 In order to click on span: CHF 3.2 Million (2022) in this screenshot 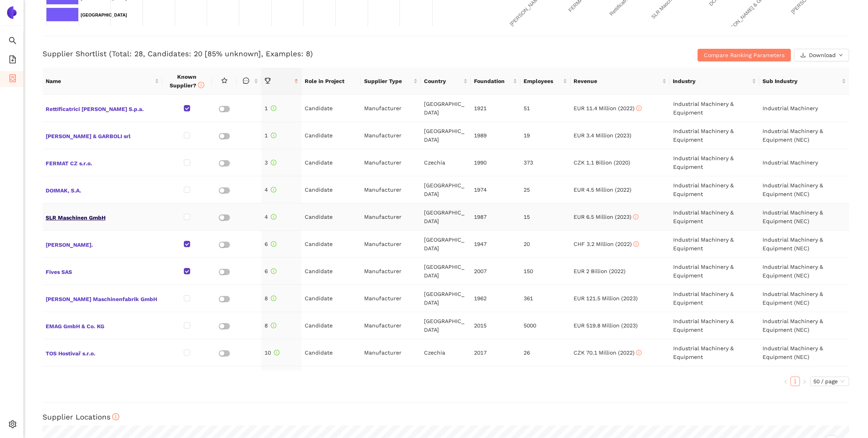, I will do `click(606, 244)`.